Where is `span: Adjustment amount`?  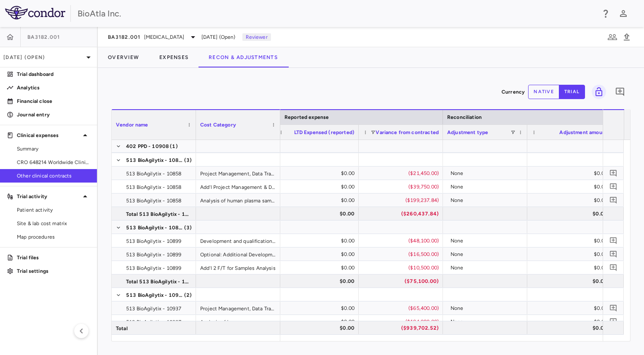 span: Adjustment amount is located at coordinates (583, 132).